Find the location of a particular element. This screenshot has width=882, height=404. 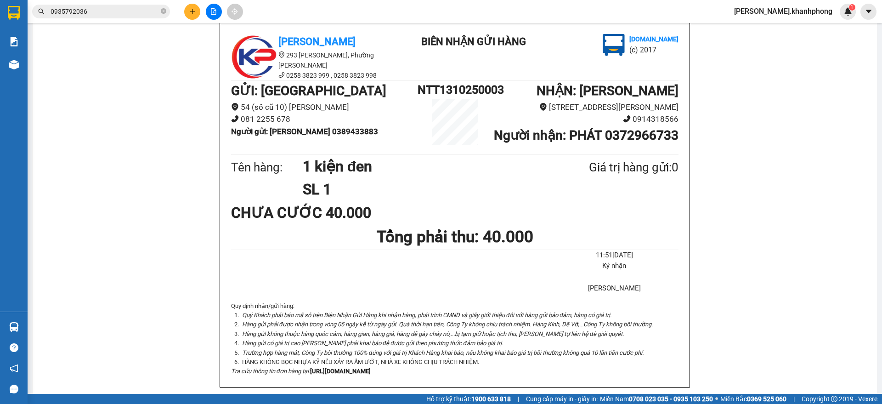

i: Tra cứu thông tin đơn hàng tại: is located at coordinates (271, 371).